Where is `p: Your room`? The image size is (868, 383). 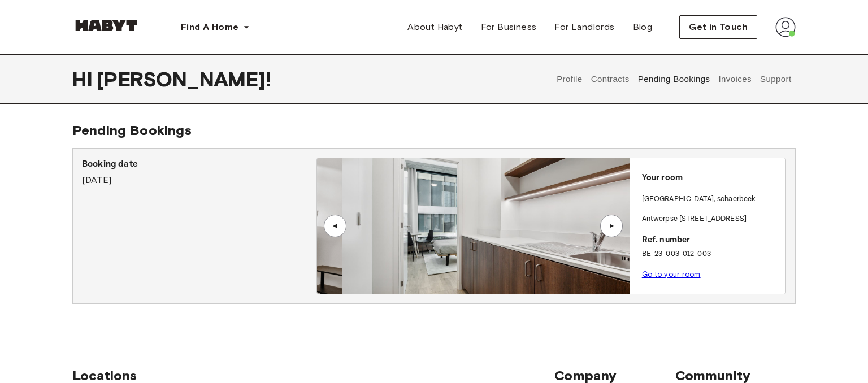 p: Your room is located at coordinates (711, 178).